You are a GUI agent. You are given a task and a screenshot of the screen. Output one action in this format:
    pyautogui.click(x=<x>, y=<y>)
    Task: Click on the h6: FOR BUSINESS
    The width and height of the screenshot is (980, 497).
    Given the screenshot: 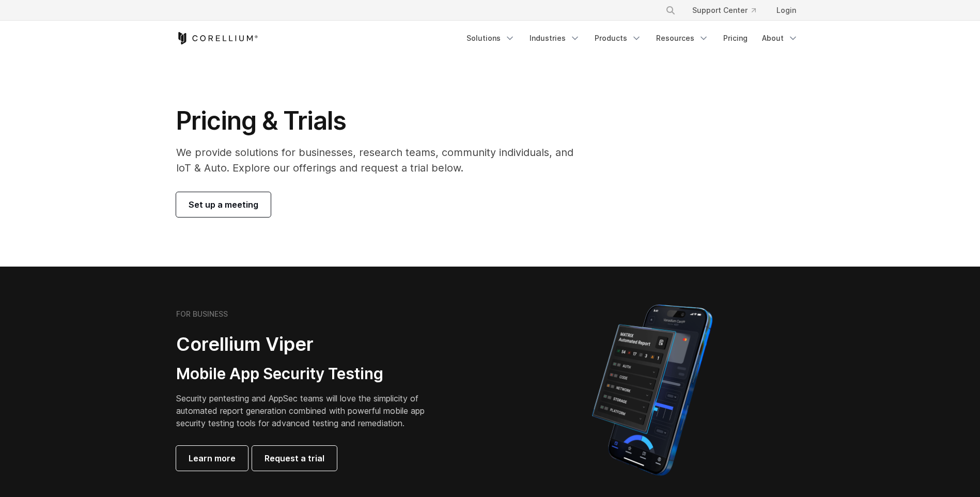 What is the action you would take?
    pyautogui.click(x=202, y=314)
    